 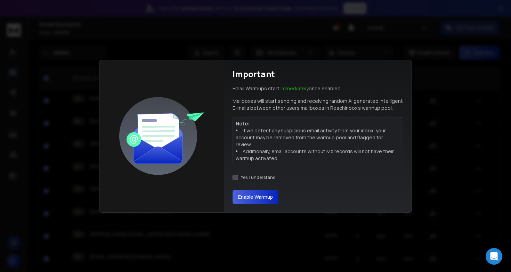 What do you see at coordinates (255, 197) in the screenshot?
I see `button: Enable Warmup` at bounding box center [255, 197].